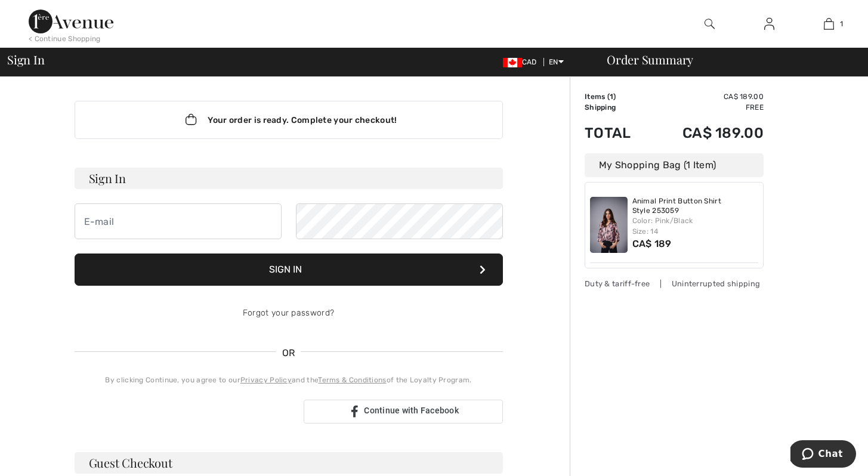 The image size is (868, 476). I want to click on div: < Continue Shopping, so click(64, 39).